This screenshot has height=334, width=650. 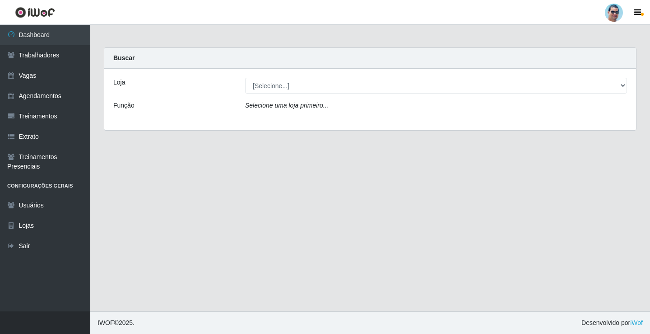 I want to click on span: Desenvolvido por, so click(x=612, y=322).